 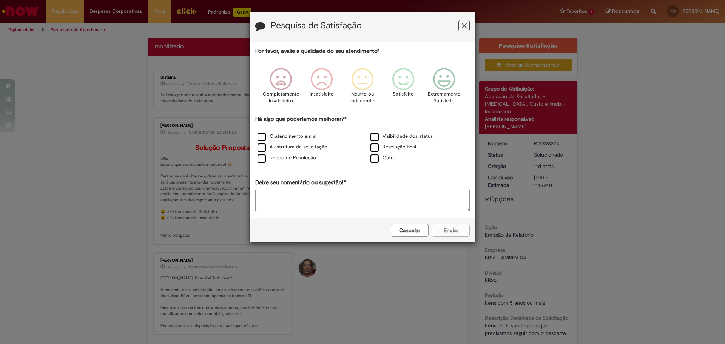 I want to click on div: Completamente Insatisfeito, so click(x=281, y=88).